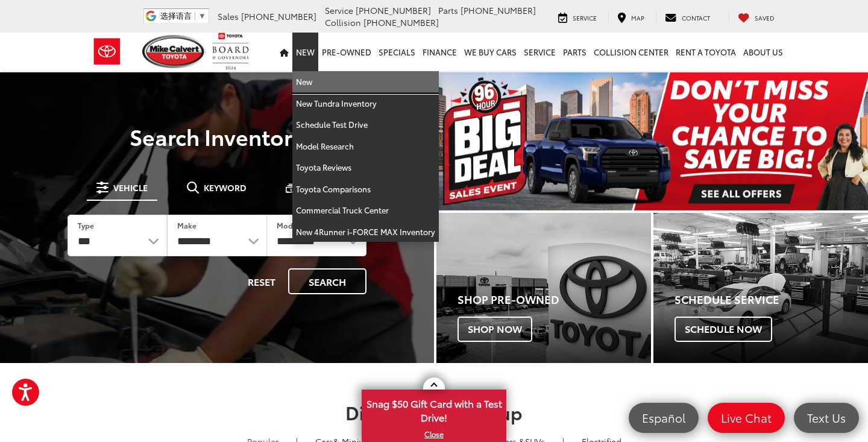 The image size is (868, 442). I want to click on a: Español, so click(663, 418).